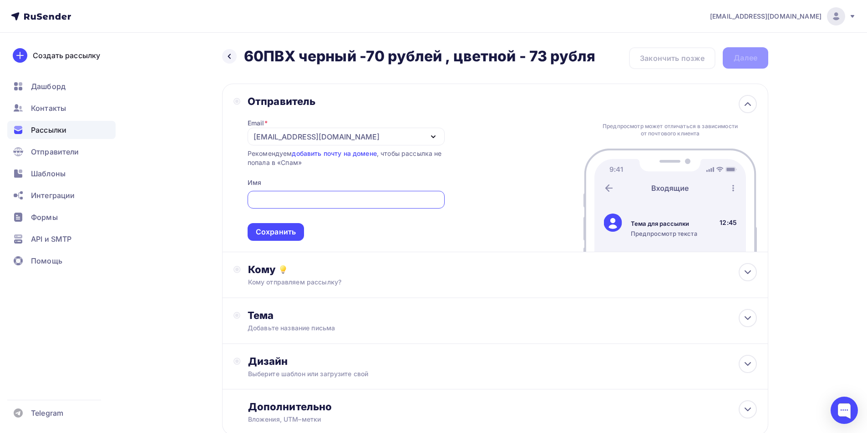 The image size is (867, 433). What do you see at coordinates (61, 130) in the screenshot?
I see `a: Рассылки` at bounding box center [61, 130].